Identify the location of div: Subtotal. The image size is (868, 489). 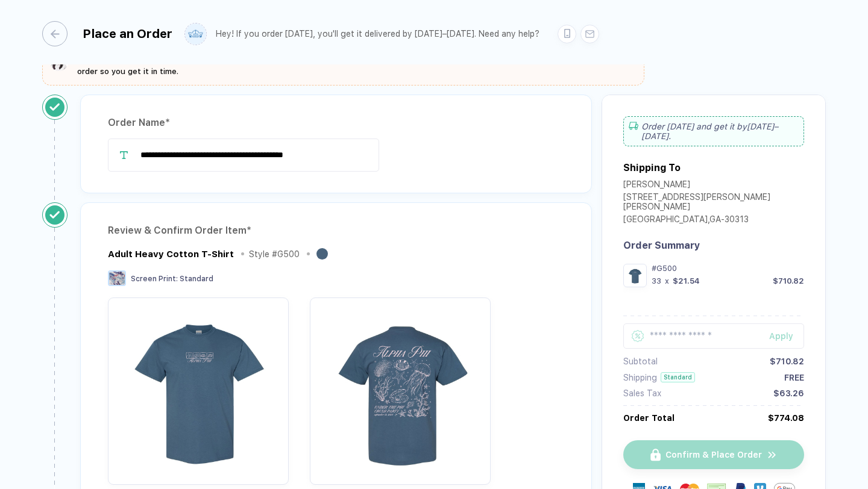
(640, 362).